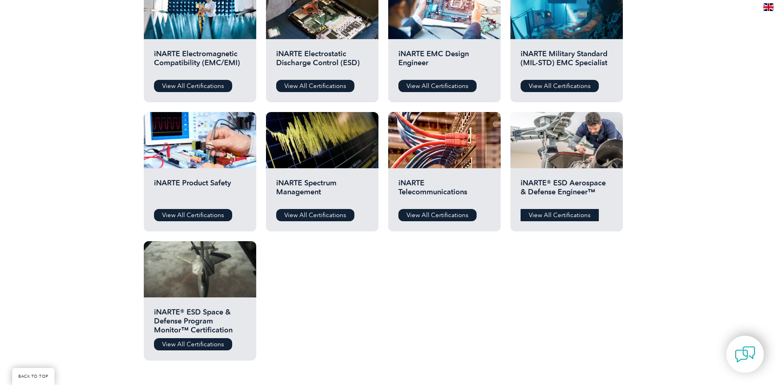  What do you see at coordinates (444, 61) in the screenshot?
I see `h2: iNARTE EMC Design Engineer` at bounding box center [444, 61].